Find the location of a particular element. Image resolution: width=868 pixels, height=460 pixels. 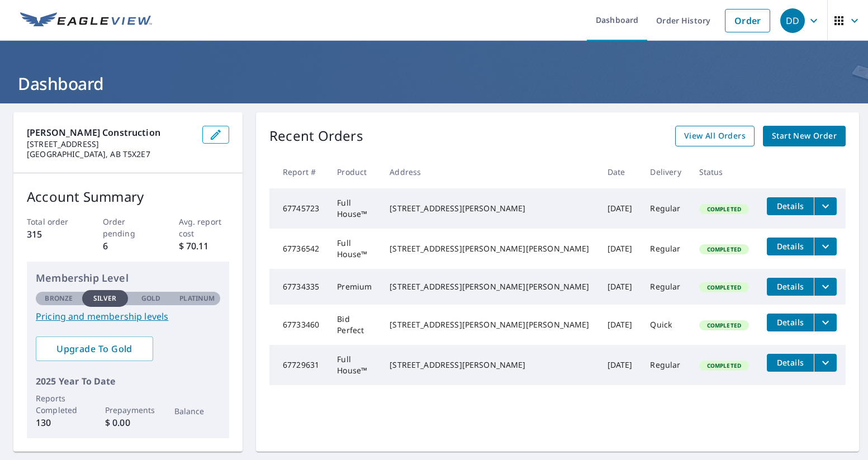

p: 6 is located at coordinates (128, 246).